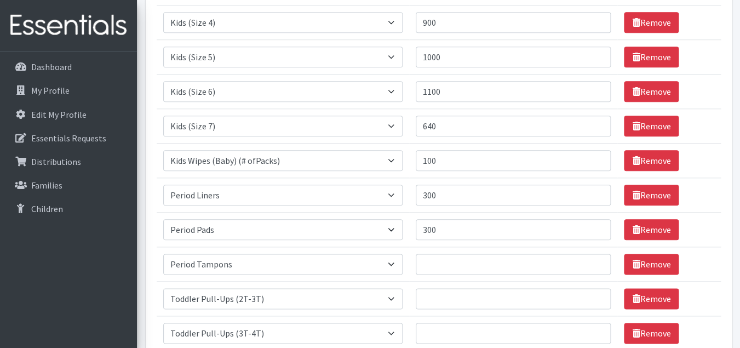  I want to click on p: Essentials Requests, so click(68, 138).